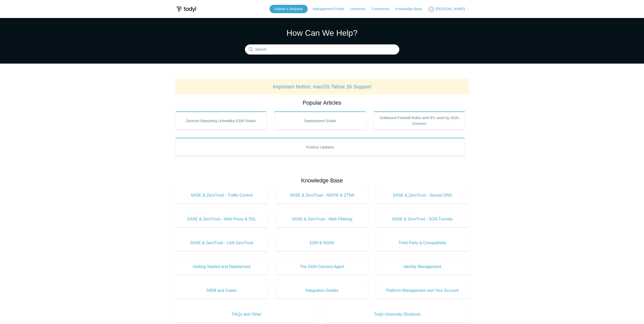 The width and height of the screenshot is (644, 324). What do you see at coordinates (411, 9) in the screenshot?
I see `a: Knowledge Base` at bounding box center [411, 9].